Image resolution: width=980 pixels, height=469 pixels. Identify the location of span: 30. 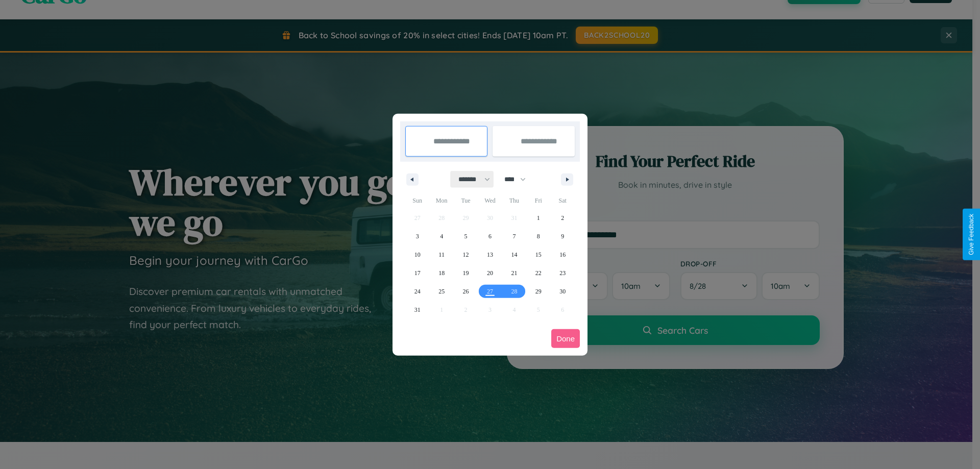
(563, 292).